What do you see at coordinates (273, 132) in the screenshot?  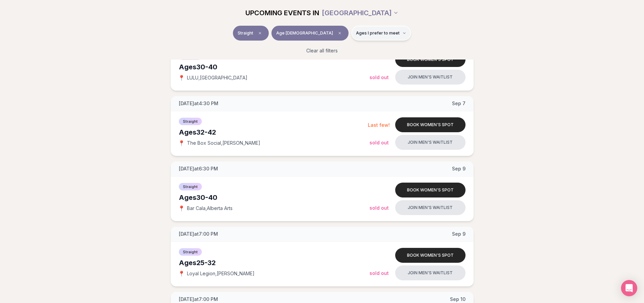 I see `div: Ages 32-42` at bounding box center [273, 132].